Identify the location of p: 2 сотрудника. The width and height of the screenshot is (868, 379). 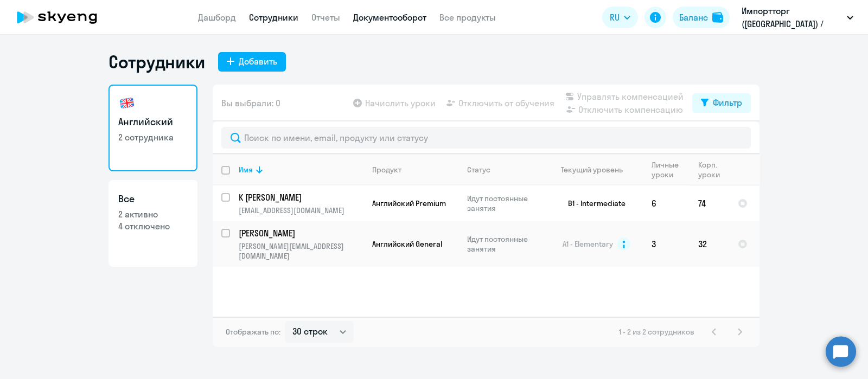
(153, 137).